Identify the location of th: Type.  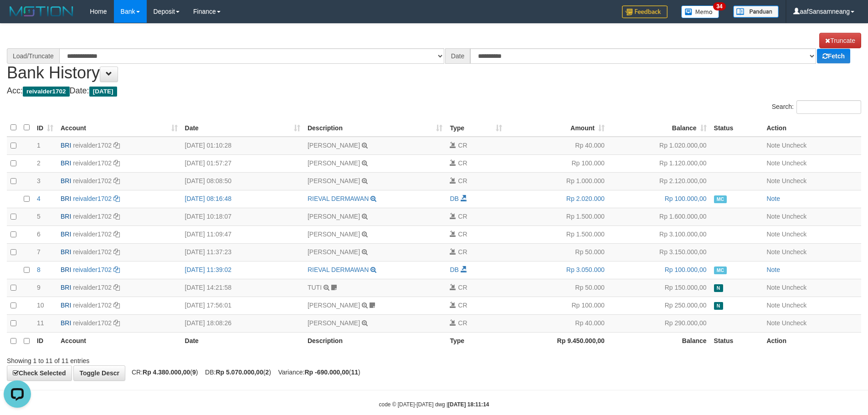
(475, 341).